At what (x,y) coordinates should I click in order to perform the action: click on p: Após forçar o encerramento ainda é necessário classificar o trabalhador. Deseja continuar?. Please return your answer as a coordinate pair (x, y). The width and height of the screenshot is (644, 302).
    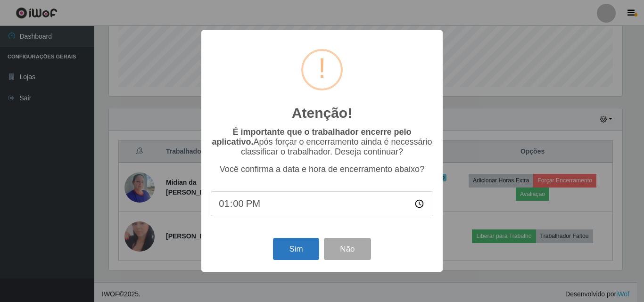
    Looking at the image, I should click on (322, 142).